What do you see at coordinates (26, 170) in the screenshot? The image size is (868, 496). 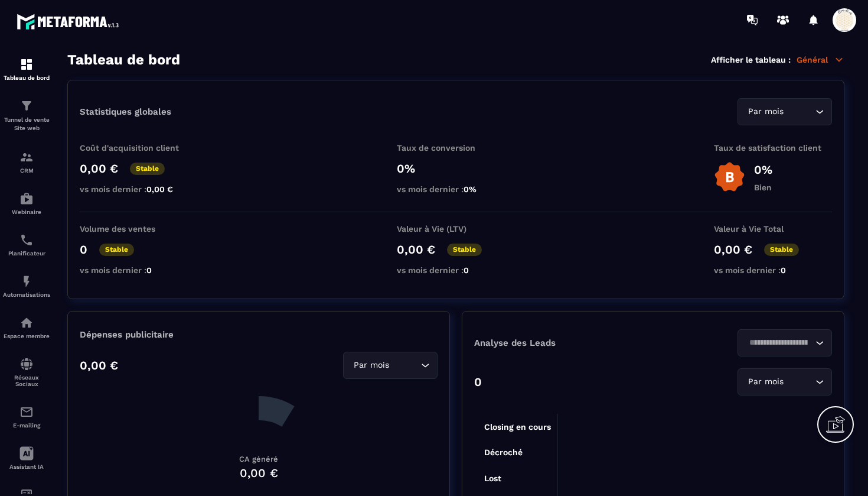 I see `p: CRM` at bounding box center [26, 170].